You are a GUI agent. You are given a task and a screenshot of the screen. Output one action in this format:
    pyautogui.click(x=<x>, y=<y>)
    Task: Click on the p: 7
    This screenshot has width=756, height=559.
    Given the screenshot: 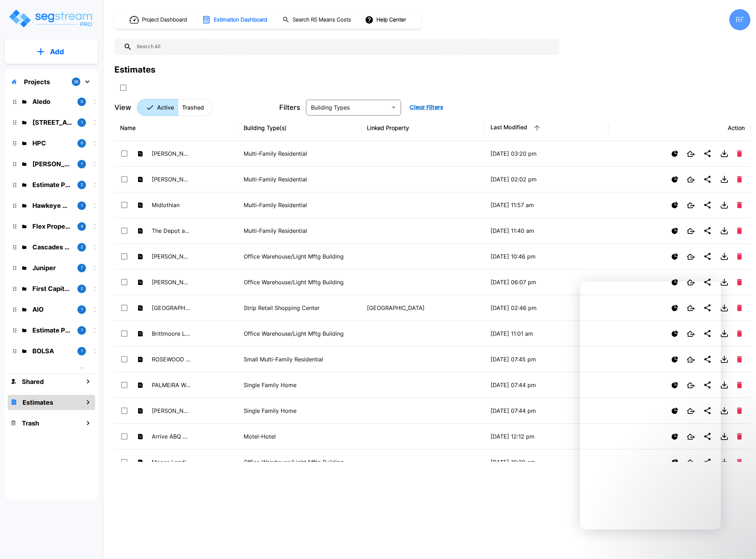 What is the action you would take?
    pyautogui.click(x=82, y=268)
    